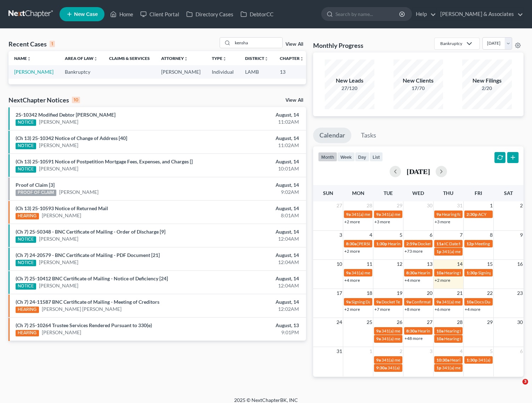 This screenshot has width=532, height=403. I want to click on span: 6, so click(521, 351).